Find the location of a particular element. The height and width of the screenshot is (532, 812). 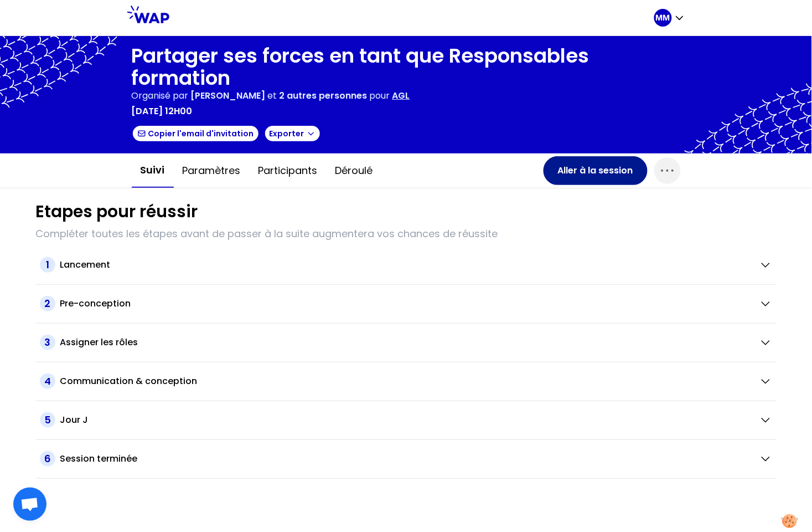

h1: Etapes pour réussir is located at coordinates (117, 212).